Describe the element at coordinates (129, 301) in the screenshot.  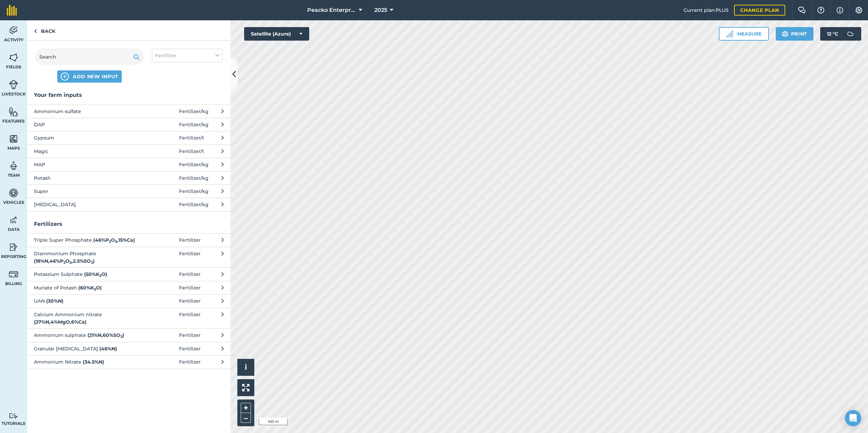
I see `button: UAN (30%N)Fertilizer` at that location.